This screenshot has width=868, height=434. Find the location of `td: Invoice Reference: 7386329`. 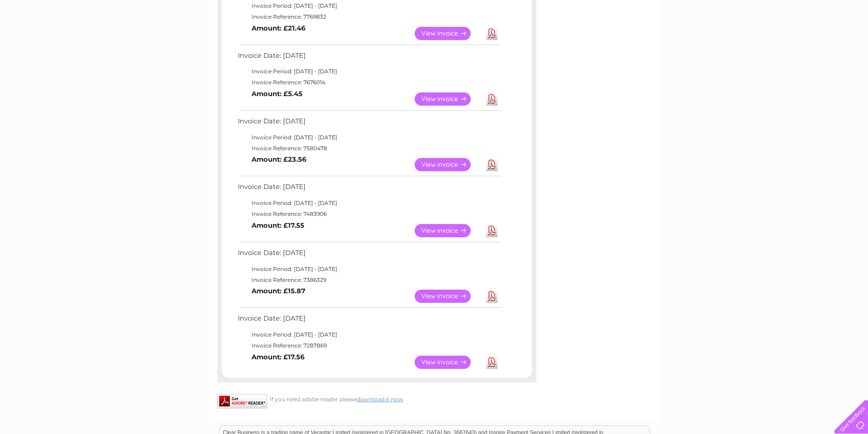

td: Invoice Reference: 7386329 is located at coordinates (369, 280).